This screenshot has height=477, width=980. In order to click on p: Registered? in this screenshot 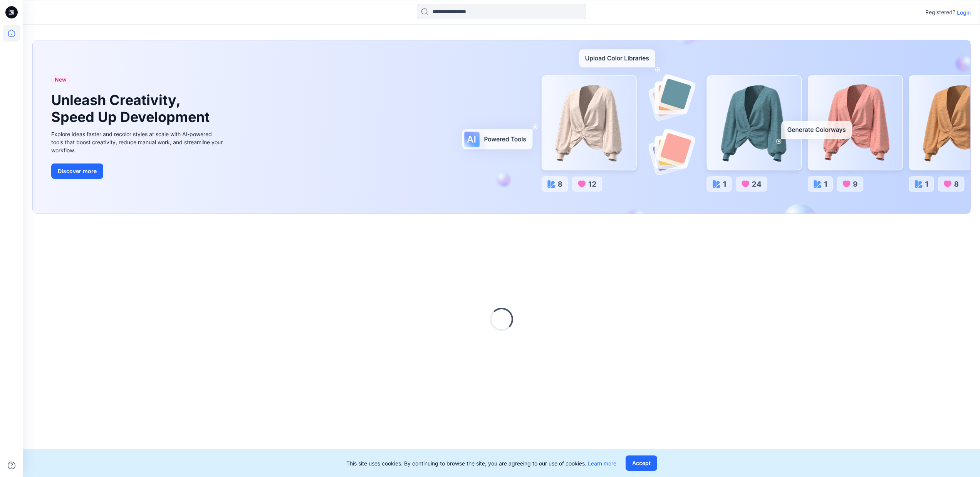, I will do `click(940, 12)`.